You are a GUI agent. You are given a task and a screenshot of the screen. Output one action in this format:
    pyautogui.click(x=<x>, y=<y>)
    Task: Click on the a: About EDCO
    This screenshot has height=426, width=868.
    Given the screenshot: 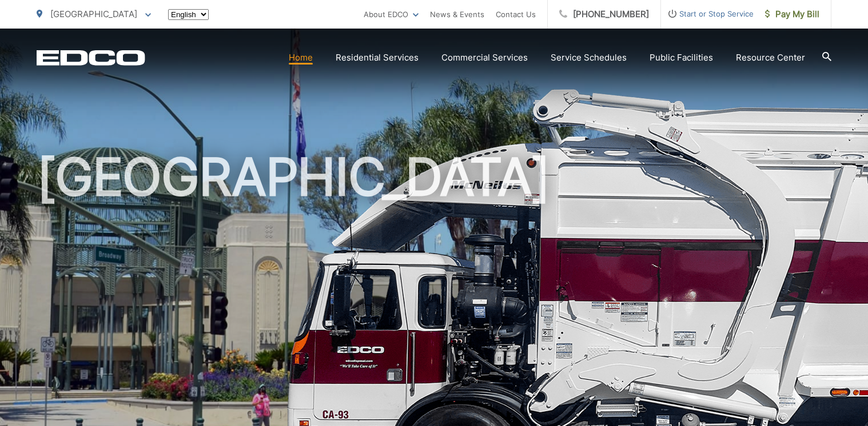 What is the action you would take?
    pyautogui.click(x=391, y=14)
    